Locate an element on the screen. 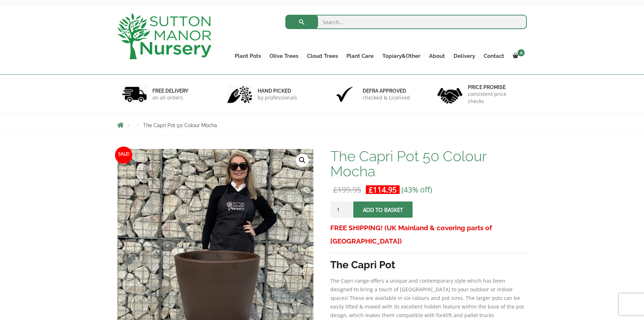  bdi: 199.95 is located at coordinates (347, 190).